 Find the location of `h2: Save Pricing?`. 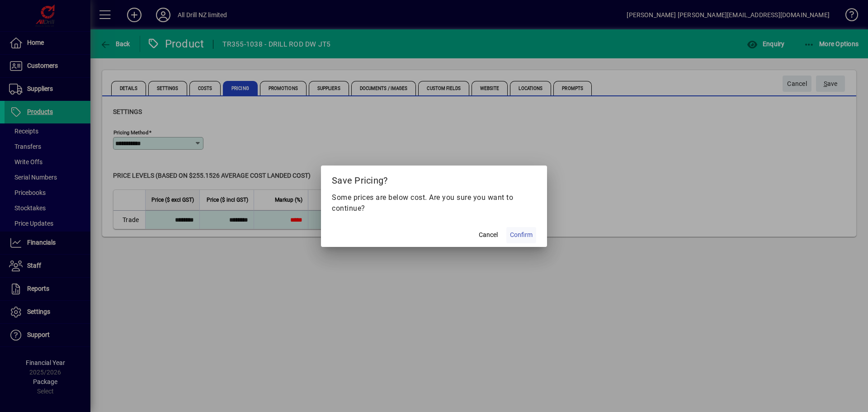

h2: Save Pricing? is located at coordinates (434, 179).